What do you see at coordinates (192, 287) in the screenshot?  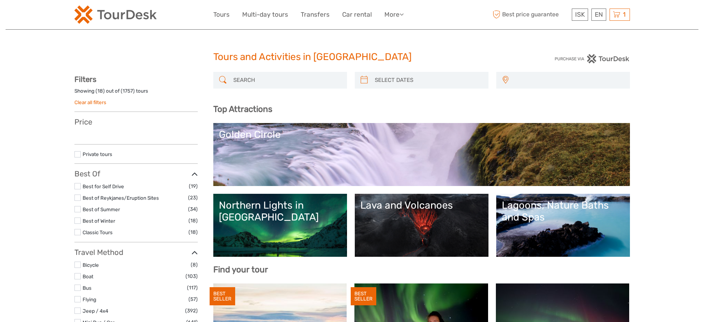 I see `span: (117)` at bounding box center [192, 287].